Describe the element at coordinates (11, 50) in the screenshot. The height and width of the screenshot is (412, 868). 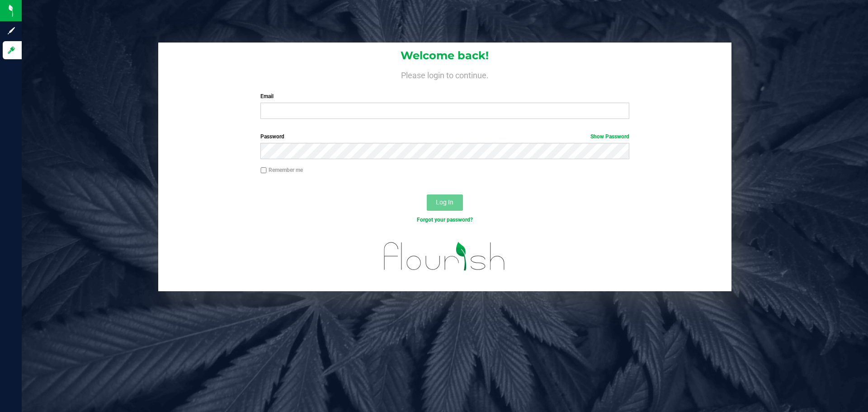
I see `inline-svg: Log in` at that location.